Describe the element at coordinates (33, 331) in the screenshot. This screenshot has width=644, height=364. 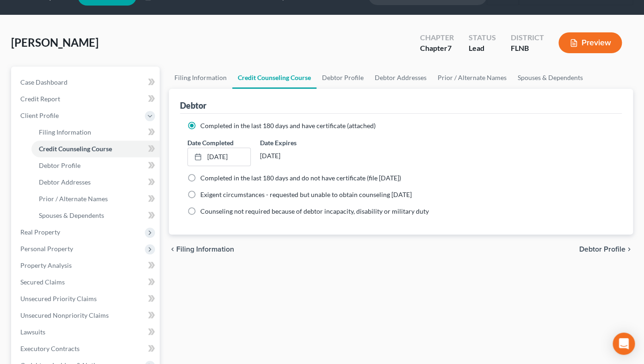
I see `span: Lawsuits` at that location.